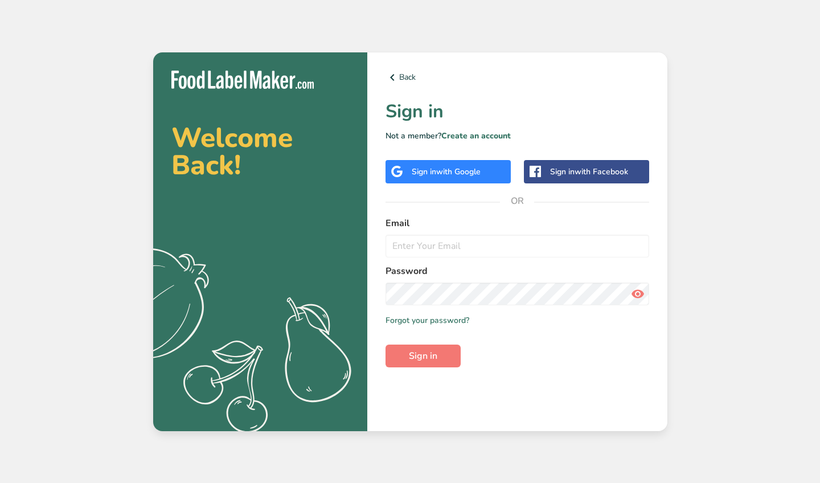 Image resolution: width=820 pixels, height=483 pixels. I want to click on span: Sign in, so click(423, 356).